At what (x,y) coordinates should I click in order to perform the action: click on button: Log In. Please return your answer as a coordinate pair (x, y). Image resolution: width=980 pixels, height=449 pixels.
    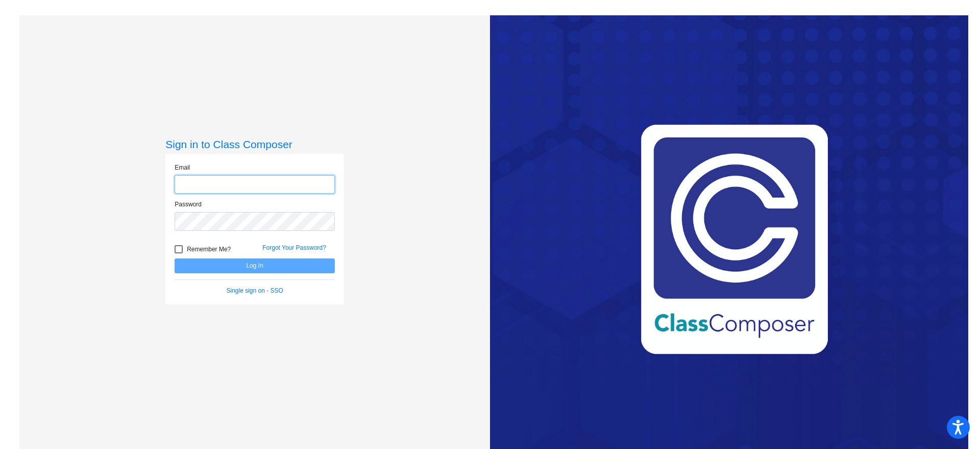
    Looking at the image, I should click on (255, 265).